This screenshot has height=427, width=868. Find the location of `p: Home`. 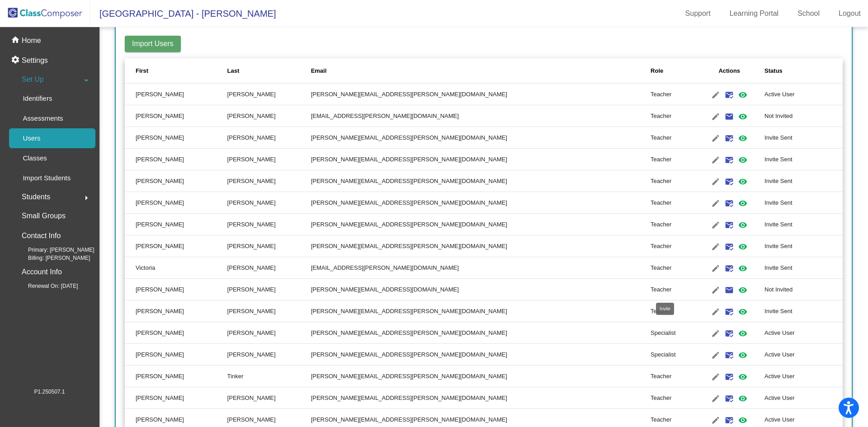

p: Home is located at coordinates (31, 41).